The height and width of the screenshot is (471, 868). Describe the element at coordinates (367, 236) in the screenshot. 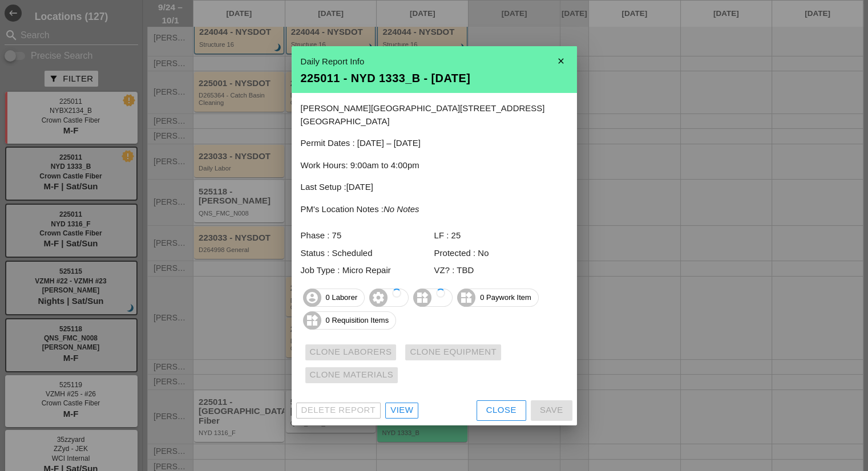

I see `div: Phase : 75` at that location.